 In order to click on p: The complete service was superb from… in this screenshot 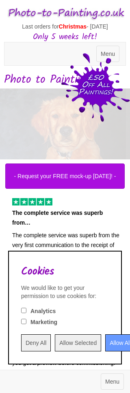, I will do `click(66, 218)`.